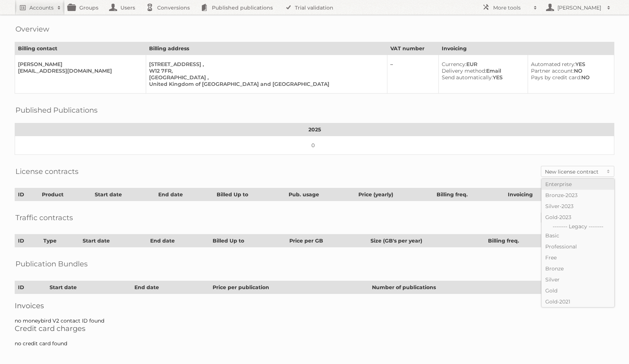 The height and width of the screenshot is (364, 629). Describe the element at coordinates (314, 130) in the screenshot. I see `th: 2025` at that location.